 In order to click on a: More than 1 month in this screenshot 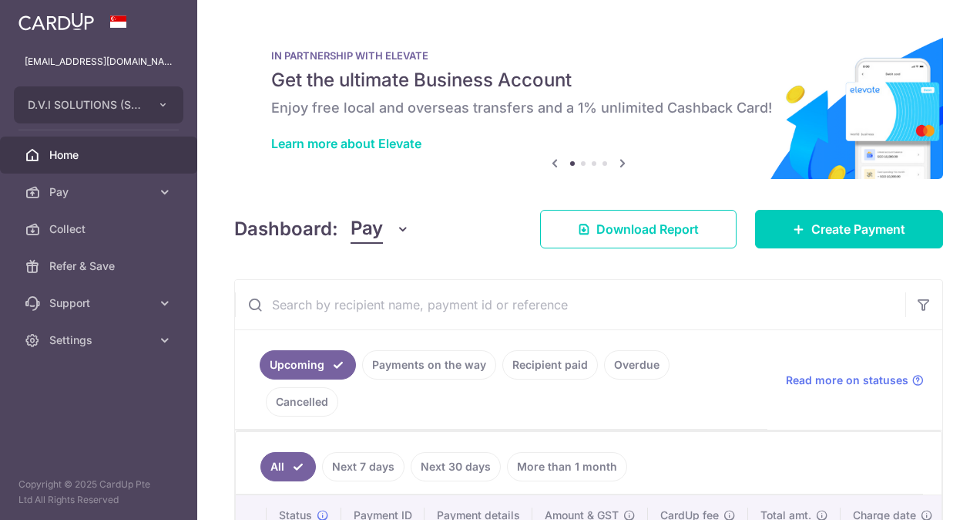, I will do `click(567, 467)`.